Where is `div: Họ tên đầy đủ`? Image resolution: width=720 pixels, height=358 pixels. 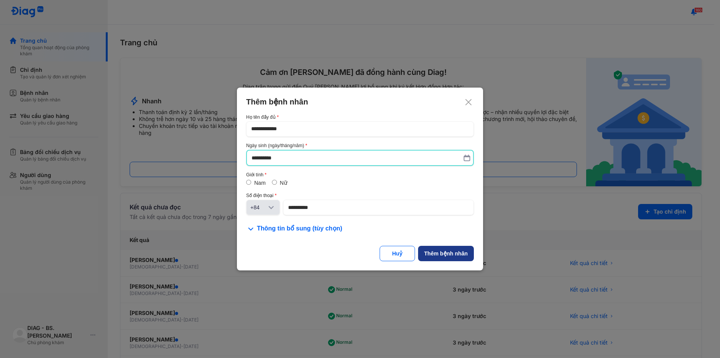 div: Họ tên đầy đủ is located at coordinates (360, 117).